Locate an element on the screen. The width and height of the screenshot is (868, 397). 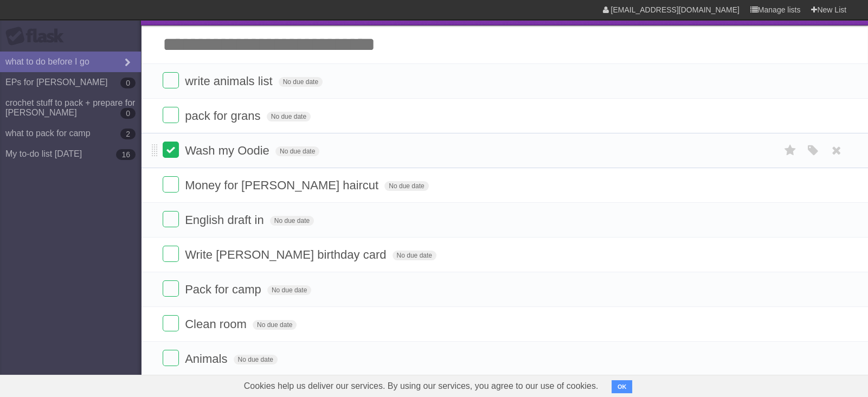
span: Pack for camp is located at coordinates (224, 289).